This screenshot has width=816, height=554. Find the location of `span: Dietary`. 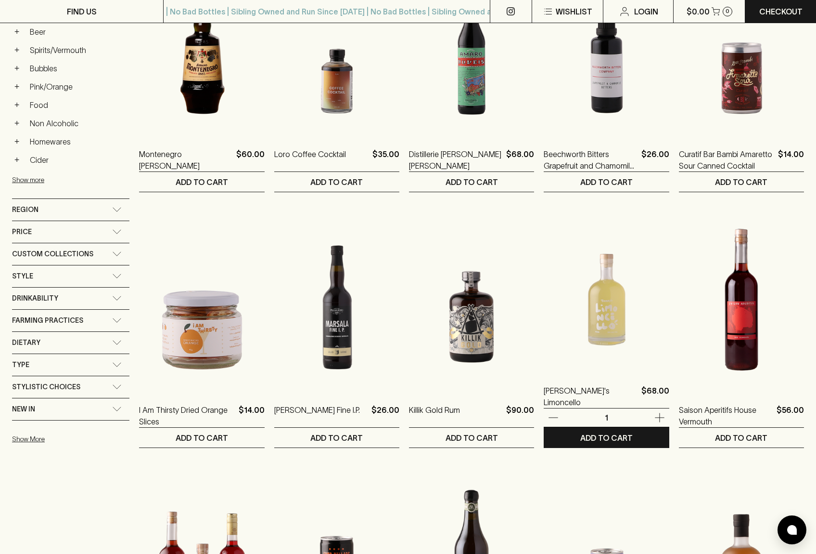

span: Dietary is located at coordinates (26, 342).